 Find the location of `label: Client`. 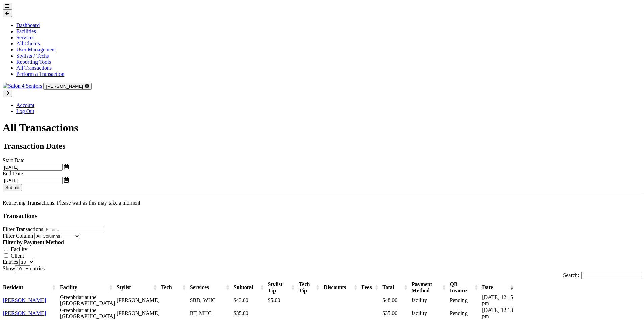

label: Client is located at coordinates (17, 255).